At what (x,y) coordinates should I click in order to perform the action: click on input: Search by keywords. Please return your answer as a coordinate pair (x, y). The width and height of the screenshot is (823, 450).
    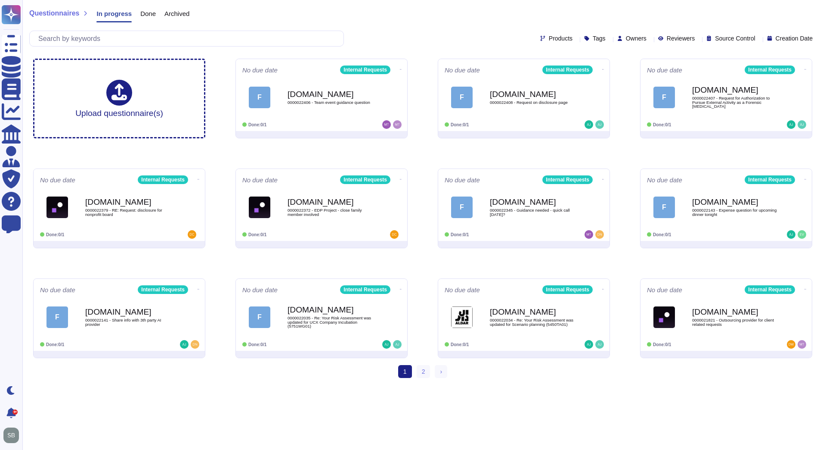
    Looking at the image, I should click on (189, 38).